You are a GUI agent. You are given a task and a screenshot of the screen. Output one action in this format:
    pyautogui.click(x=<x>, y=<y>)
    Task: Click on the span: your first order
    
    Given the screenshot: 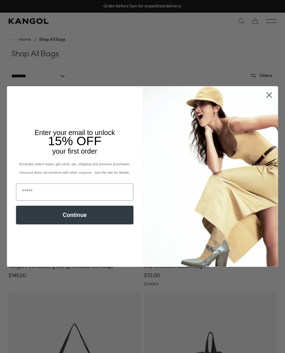 What is the action you would take?
    pyautogui.click(x=74, y=151)
    